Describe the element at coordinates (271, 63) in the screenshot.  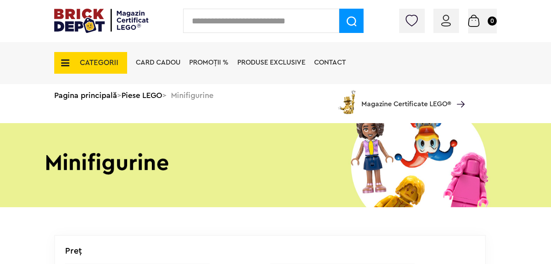
I see `a: Produse exclusive` at that location.